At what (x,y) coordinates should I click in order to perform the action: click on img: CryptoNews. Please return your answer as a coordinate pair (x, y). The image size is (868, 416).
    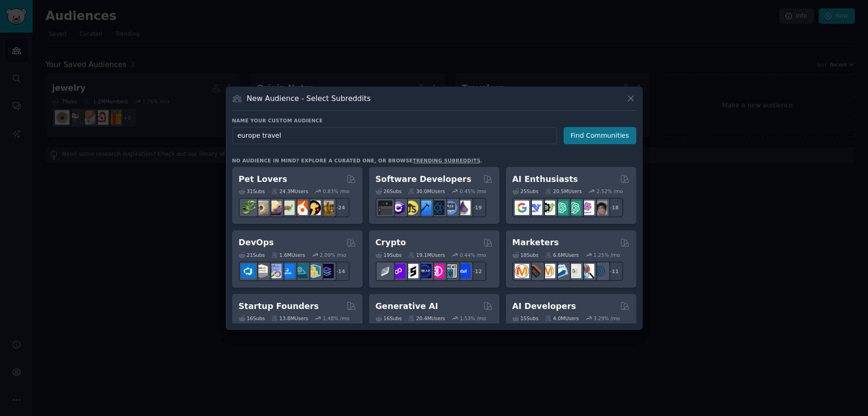
    Looking at the image, I should click on (450, 271).